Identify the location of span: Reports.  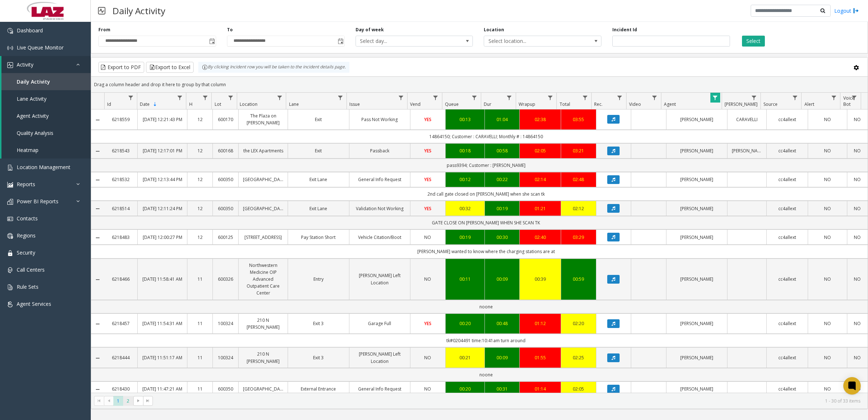
(26, 184).